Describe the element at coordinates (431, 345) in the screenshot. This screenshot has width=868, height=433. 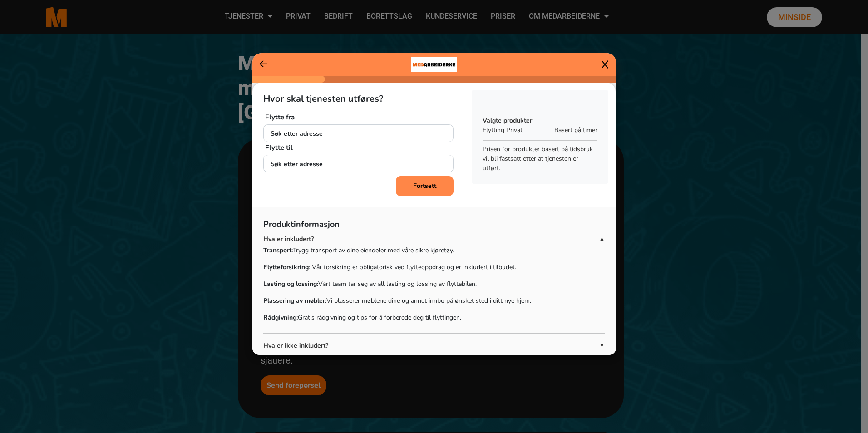
I see `p: Hva er ikke inkludert?` at that location.